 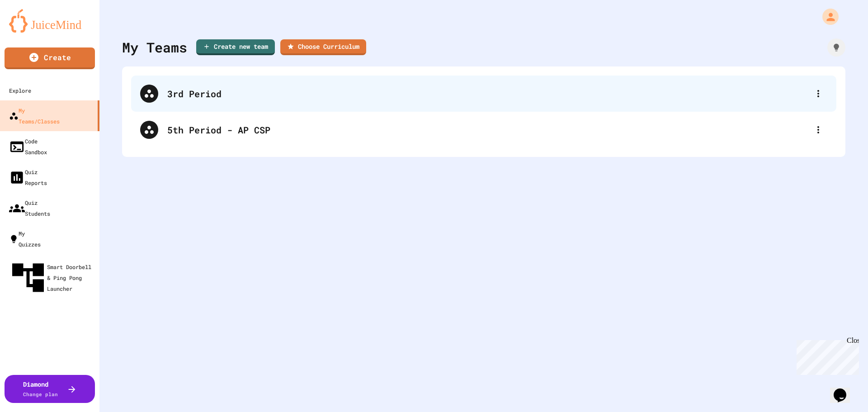 What do you see at coordinates (49, 389) in the screenshot?
I see `button: DiamondChange plan` at bounding box center [49, 389].